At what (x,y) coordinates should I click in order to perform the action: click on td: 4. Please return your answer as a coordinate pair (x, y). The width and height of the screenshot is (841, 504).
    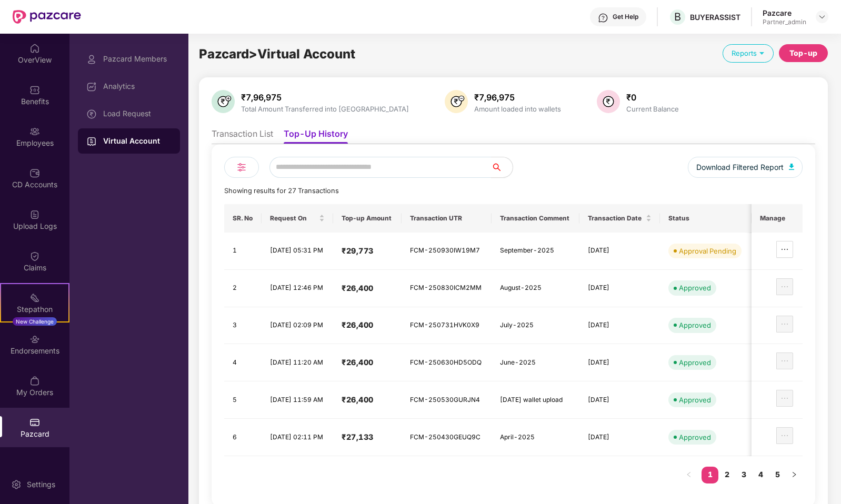
    Looking at the image, I should click on (243, 362).